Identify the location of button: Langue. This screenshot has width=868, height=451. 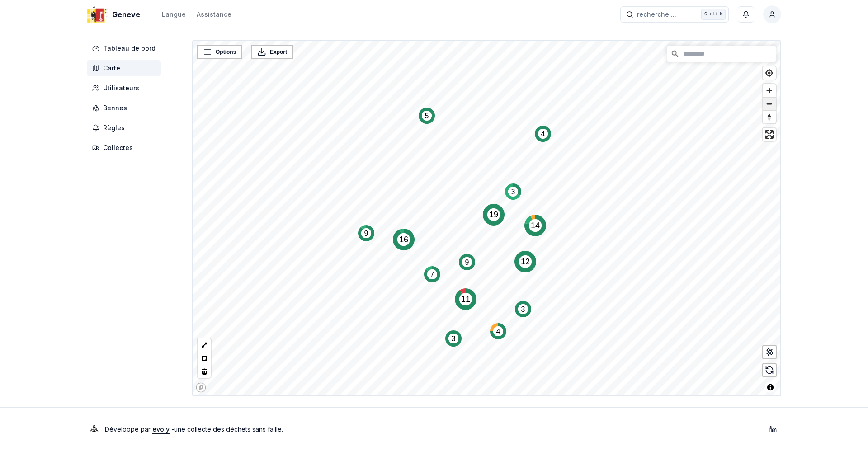
(174, 14).